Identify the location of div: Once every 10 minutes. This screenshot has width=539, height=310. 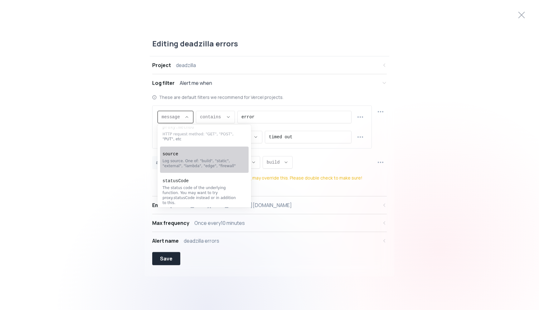
(220, 223).